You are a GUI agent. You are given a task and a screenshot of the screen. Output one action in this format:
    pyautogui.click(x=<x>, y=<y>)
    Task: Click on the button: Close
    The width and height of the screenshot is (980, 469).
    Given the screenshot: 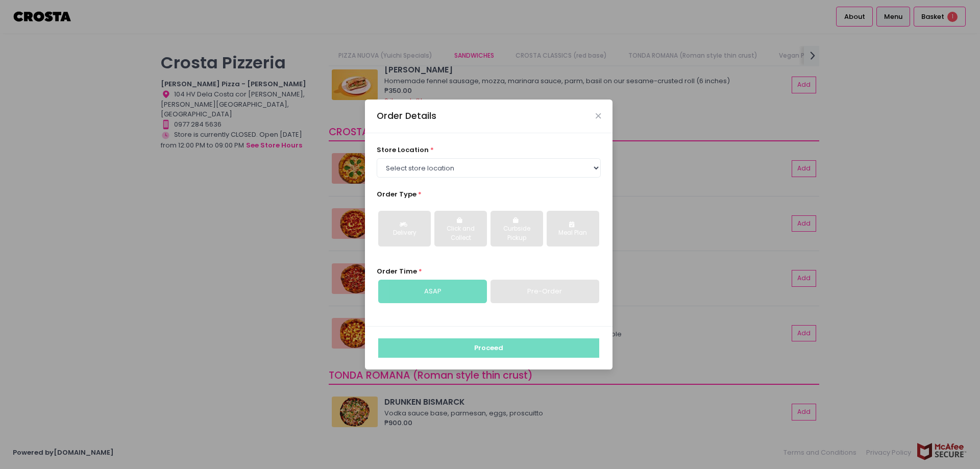 What is the action you would take?
    pyautogui.click(x=598, y=116)
    